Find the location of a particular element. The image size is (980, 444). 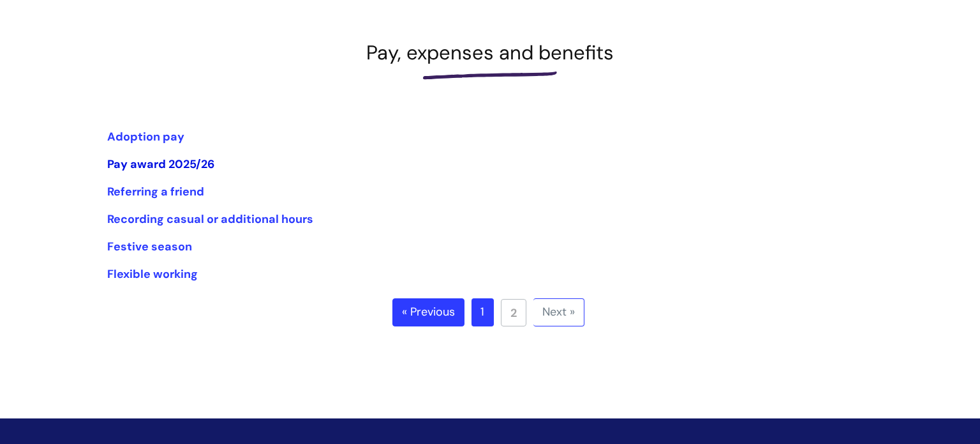

a: 2 is located at coordinates (514, 312).